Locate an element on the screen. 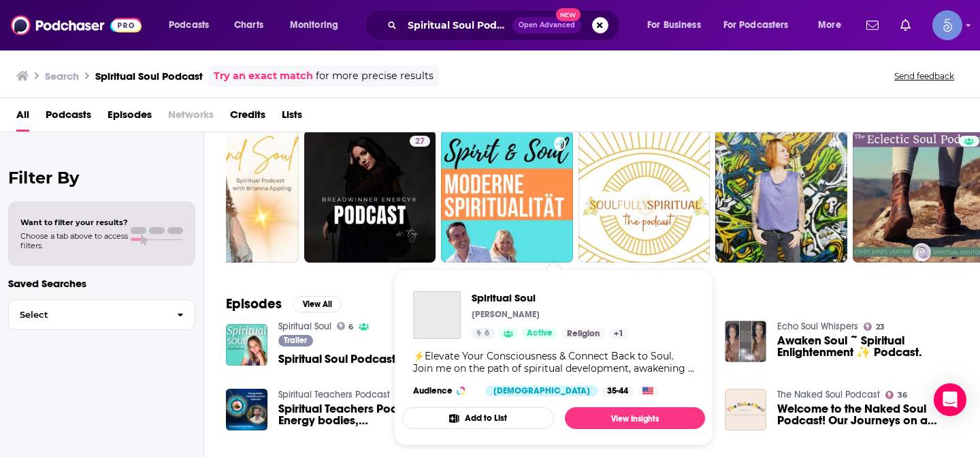 The height and width of the screenshot is (457, 980). a: All is located at coordinates (22, 117).